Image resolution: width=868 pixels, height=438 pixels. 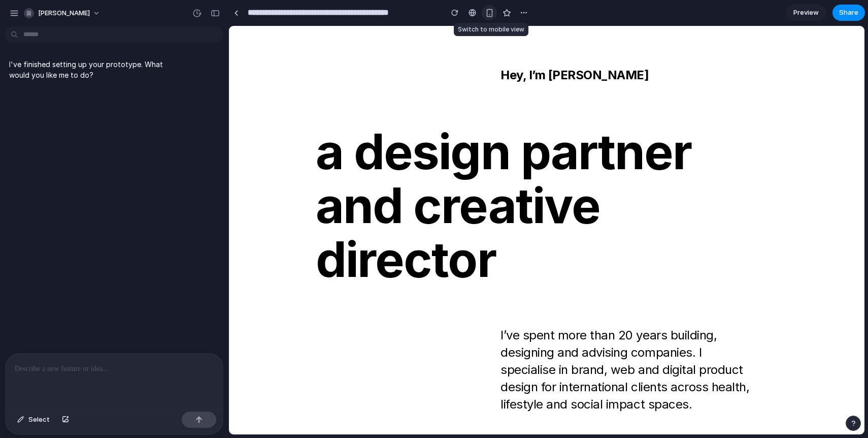 What do you see at coordinates (849, 13) in the screenshot?
I see `span: Share` at bounding box center [849, 13].